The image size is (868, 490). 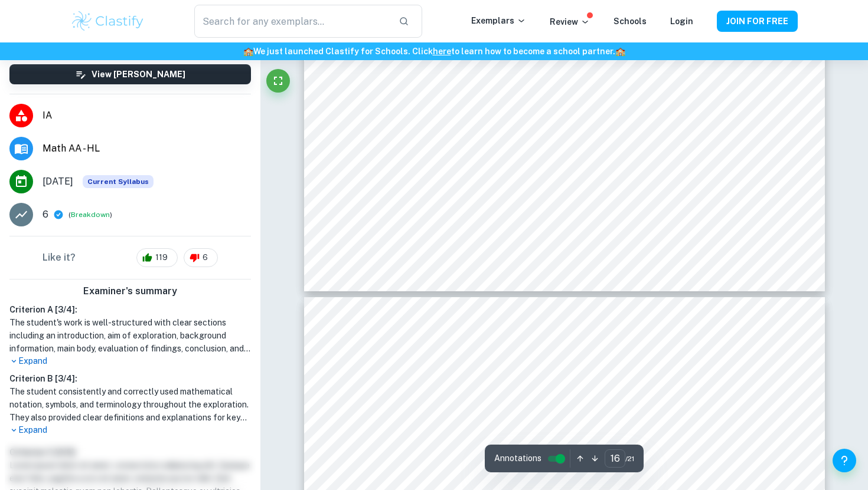 I want to click on span: IA, so click(x=147, y=116).